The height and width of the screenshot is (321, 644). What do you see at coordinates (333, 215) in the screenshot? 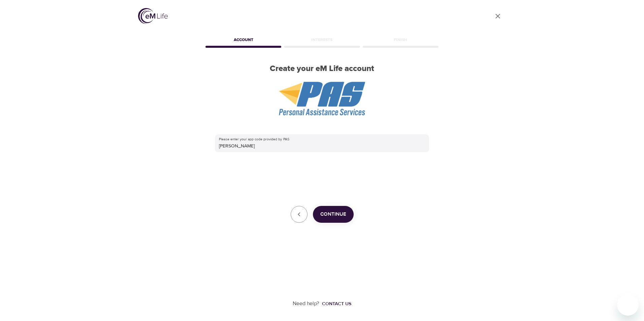
I see `button: Continue` at bounding box center [333, 215].